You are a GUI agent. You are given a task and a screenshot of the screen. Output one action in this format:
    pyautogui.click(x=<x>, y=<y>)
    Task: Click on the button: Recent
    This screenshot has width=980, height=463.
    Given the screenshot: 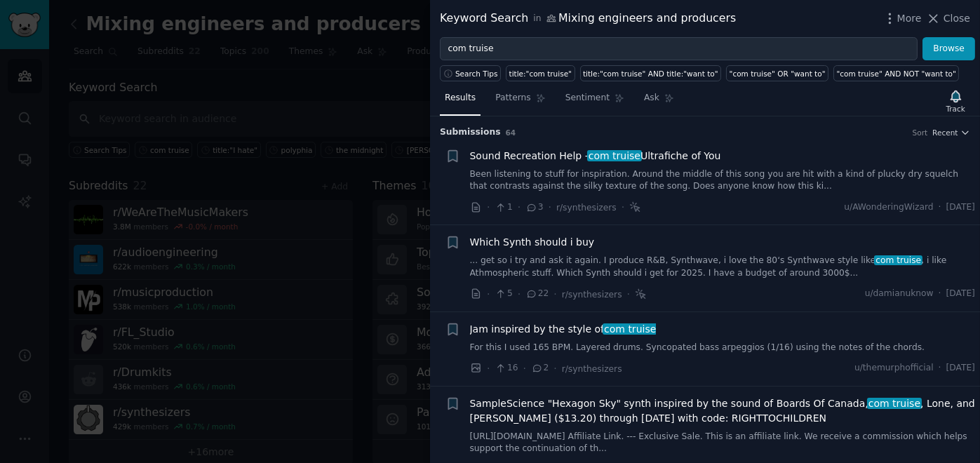 What is the action you would take?
    pyautogui.click(x=952, y=133)
    